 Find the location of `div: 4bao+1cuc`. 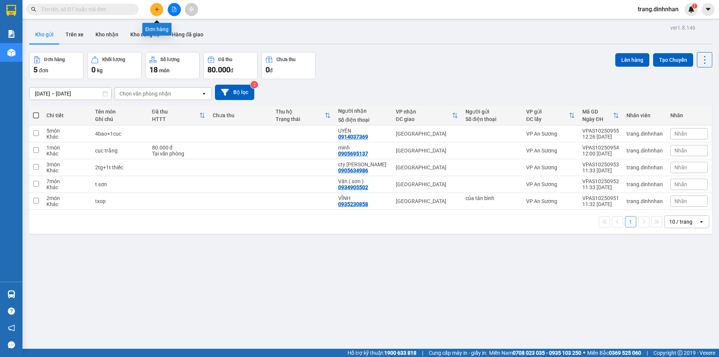

div: 4bao+1cuc is located at coordinates (120, 134).